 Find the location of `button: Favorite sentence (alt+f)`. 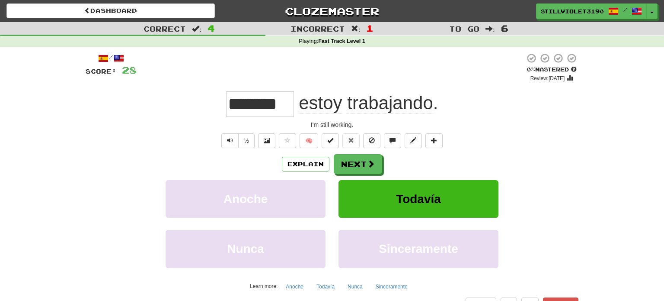

button: Favorite sentence (alt+f) is located at coordinates (288, 141).